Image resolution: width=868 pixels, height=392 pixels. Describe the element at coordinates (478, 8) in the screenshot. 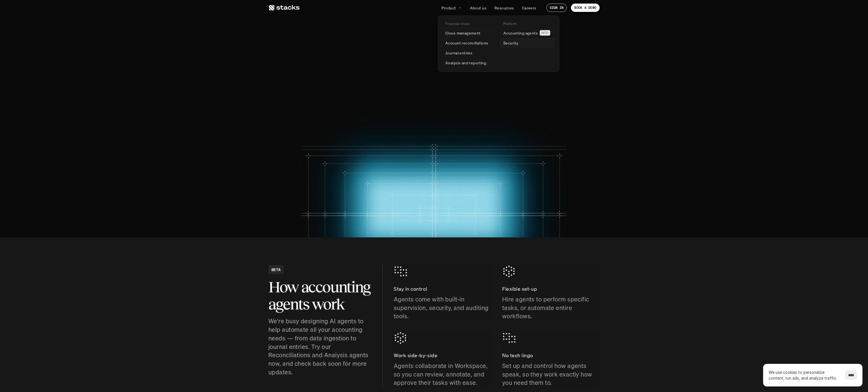

I see `p: About us` at that location.